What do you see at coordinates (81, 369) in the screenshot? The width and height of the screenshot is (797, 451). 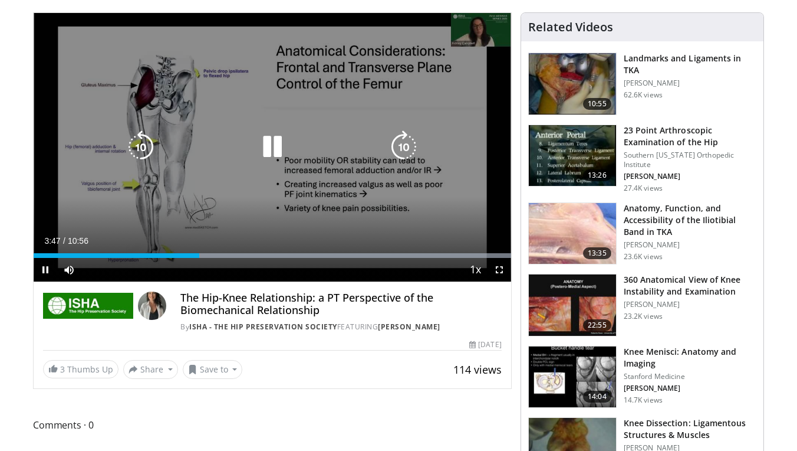 I see `a: 3 Thumbs Up` at bounding box center [81, 369].